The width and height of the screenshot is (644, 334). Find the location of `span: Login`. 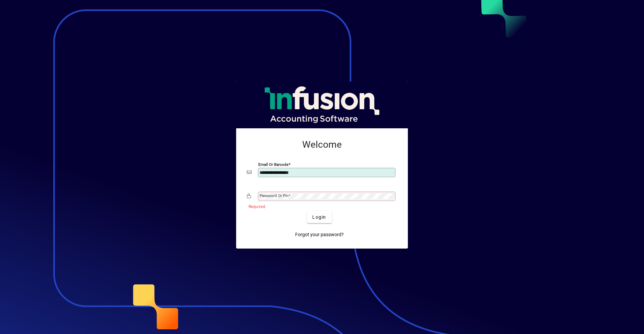

span: Login is located at coordinates (319, 217).